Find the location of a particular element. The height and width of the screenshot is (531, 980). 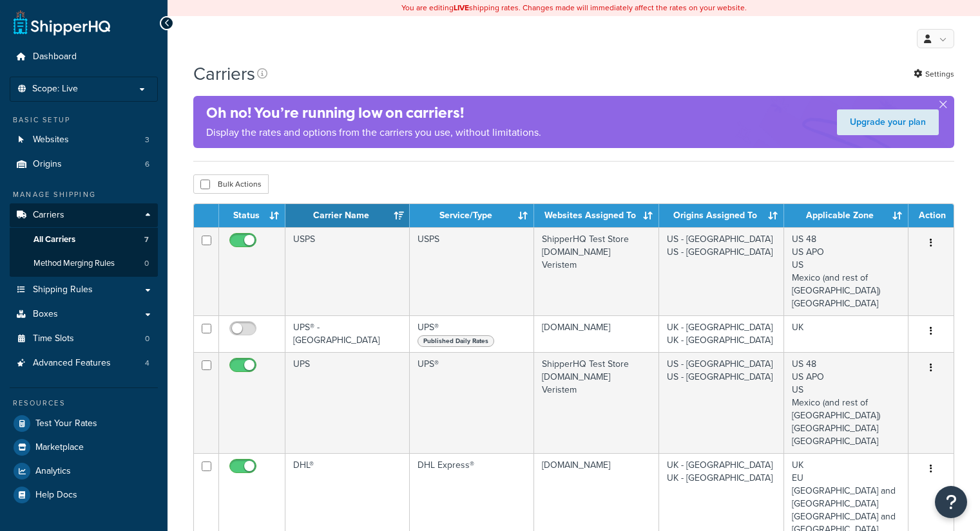

th: Service/Type: activate to sort column ascending is located at coordinates (471, 216).